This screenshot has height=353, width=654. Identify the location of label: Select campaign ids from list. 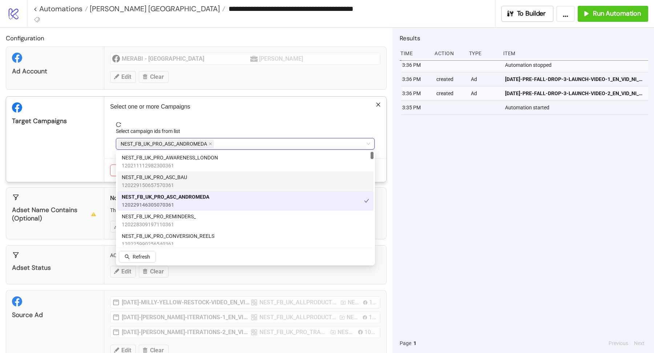
(150, 131).